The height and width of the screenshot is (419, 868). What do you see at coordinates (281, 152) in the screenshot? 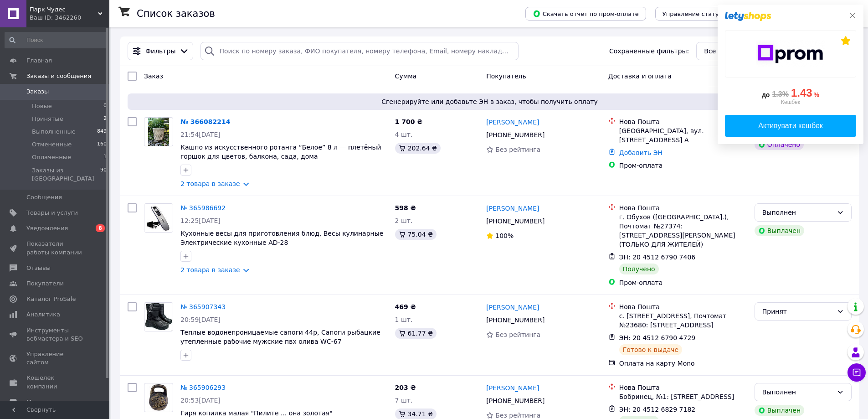
I see `span: Кашпо из искусственного ротанга “Белое” 8 л — плетёный горшок для цветов, балкона, сада, дома` at bounding box center [281, 152].